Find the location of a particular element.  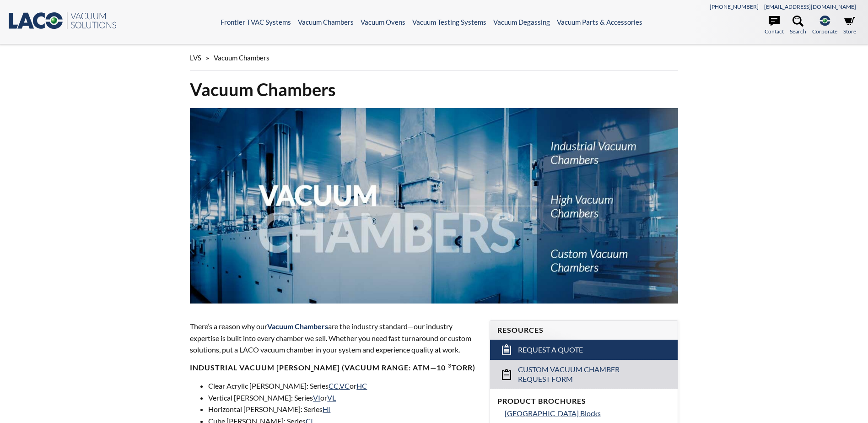

a: HC is located at coordinates (361, 386).